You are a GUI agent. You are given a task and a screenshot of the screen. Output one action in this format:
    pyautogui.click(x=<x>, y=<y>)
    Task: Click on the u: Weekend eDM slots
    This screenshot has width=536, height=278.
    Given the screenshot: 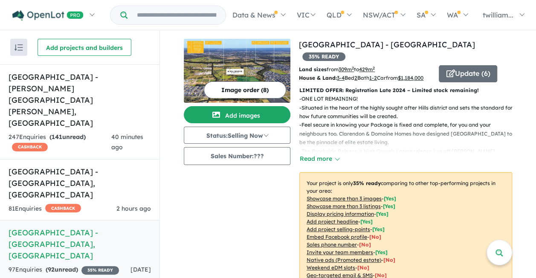 What is the action you would take?
    pyautogui.click(x=331, y=267)
    